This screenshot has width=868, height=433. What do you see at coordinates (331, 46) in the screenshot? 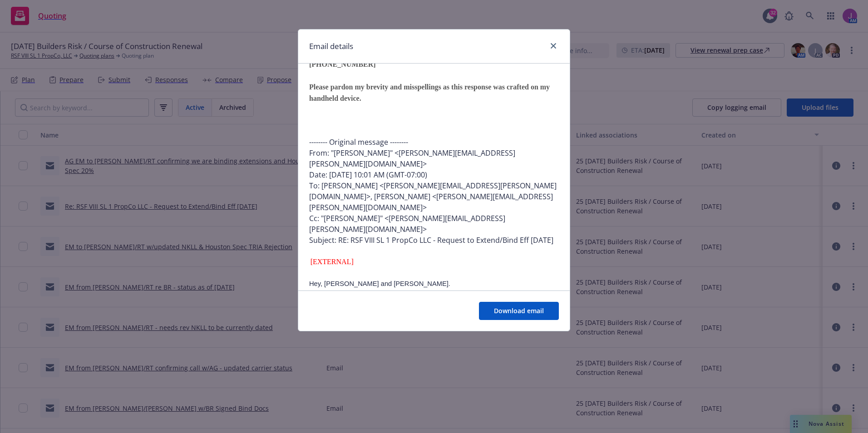
I see `h1: Email details` at bounding box center [331, 46].